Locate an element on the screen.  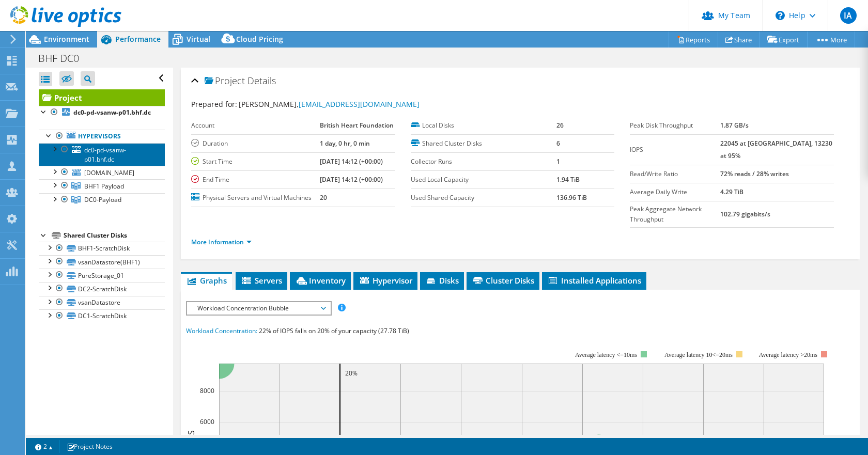
label: Account is located at coordinates (256, 126).